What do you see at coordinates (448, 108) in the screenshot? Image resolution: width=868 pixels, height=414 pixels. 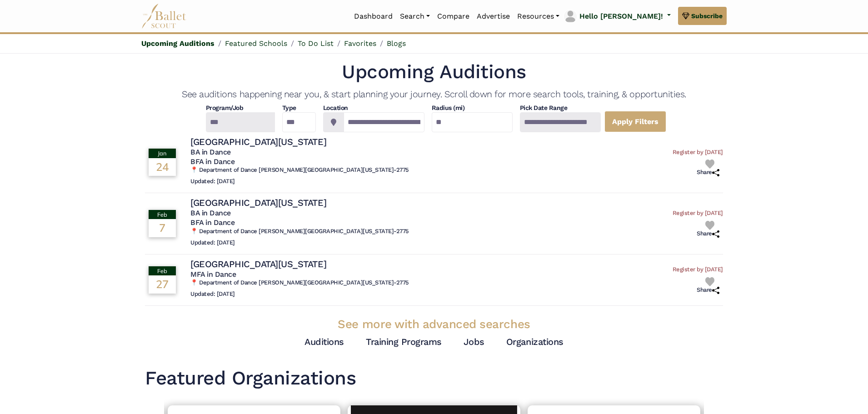 I see `h4: Radius (mi)` at bounding box center [448, 108].